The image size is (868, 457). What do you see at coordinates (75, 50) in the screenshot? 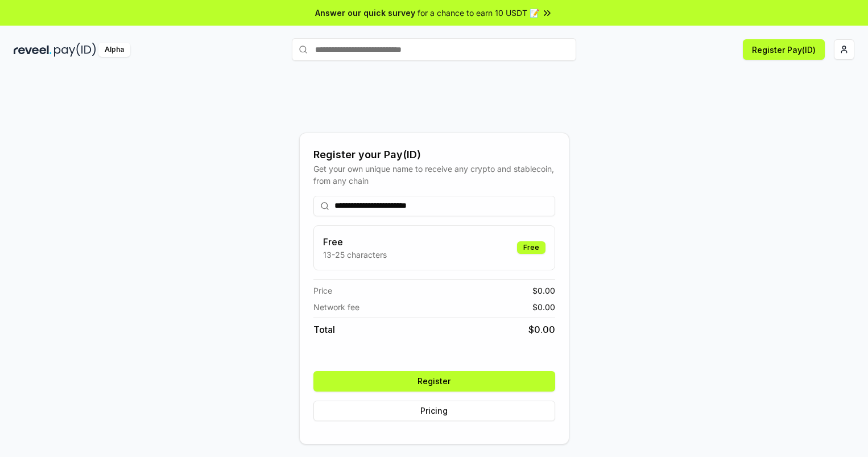
I see `img: pay_id` at bounding box center [75, 50].